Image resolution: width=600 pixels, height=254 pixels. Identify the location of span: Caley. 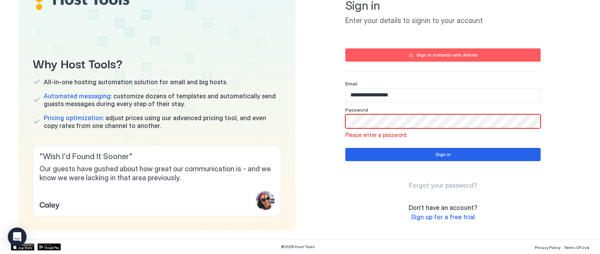
(50, 204).